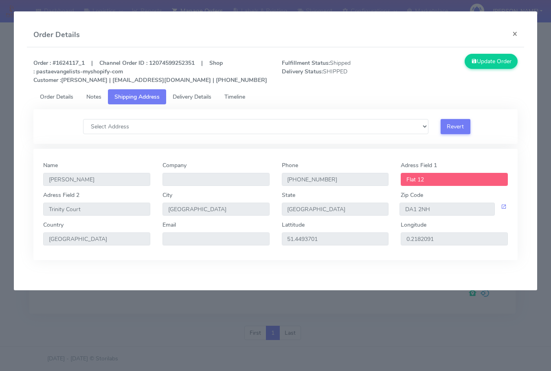 This screenshot has height=371, width=551. What do you see at coordinates (94, 97) in the screenshot?
I see `span: Notes` at bounding box center [94, 97].